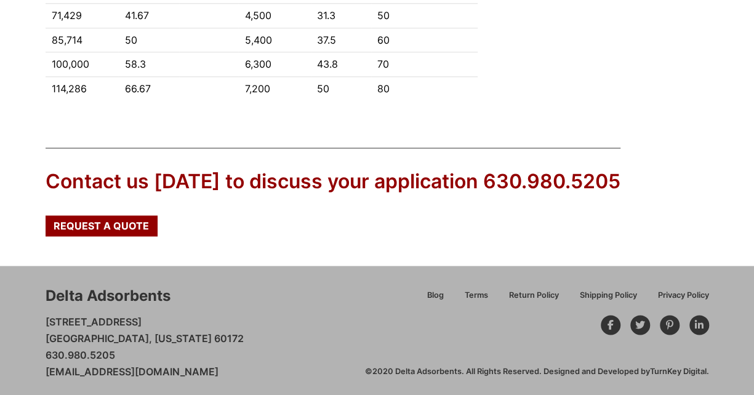  Describe the element at coordinates (82, 88) in the screenshot. I see `td: 114,286` at that location.